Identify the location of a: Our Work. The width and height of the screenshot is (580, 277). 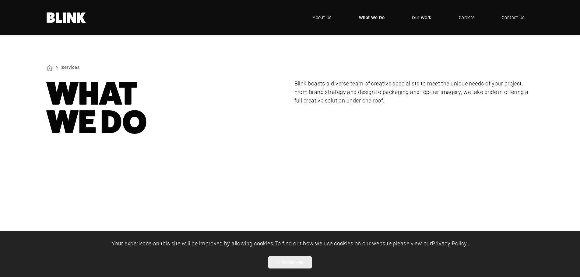
(422, 18).